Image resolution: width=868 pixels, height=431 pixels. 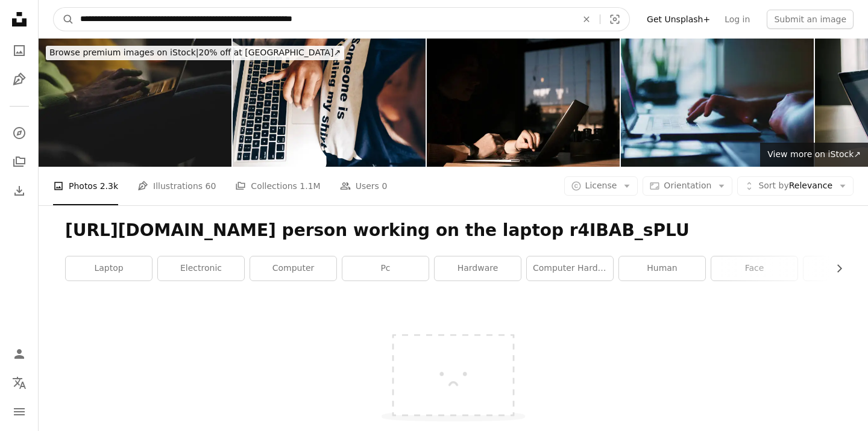 What do you see at coordinates (678, 19) in the screenshot?
I see `a: Get Unsplash+` at bounding box center [678, 19].